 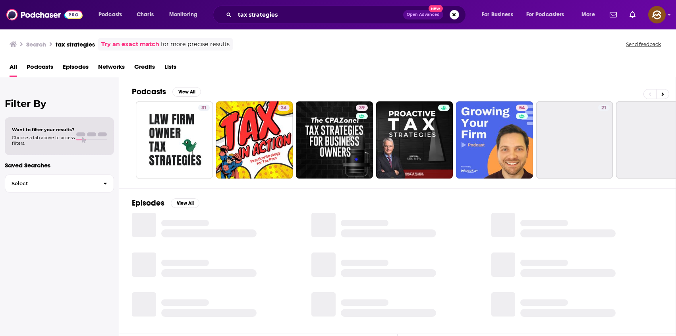 I want to click on span: All, so click(x=13, y=68).